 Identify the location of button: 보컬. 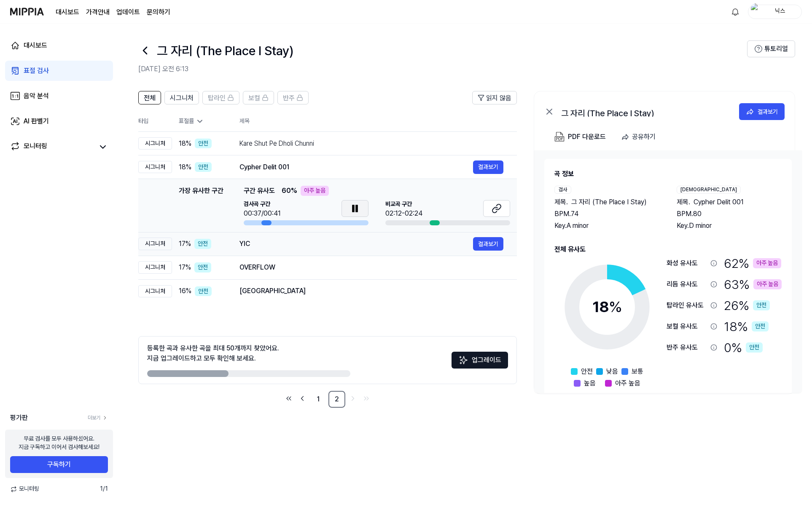
(258, 98).